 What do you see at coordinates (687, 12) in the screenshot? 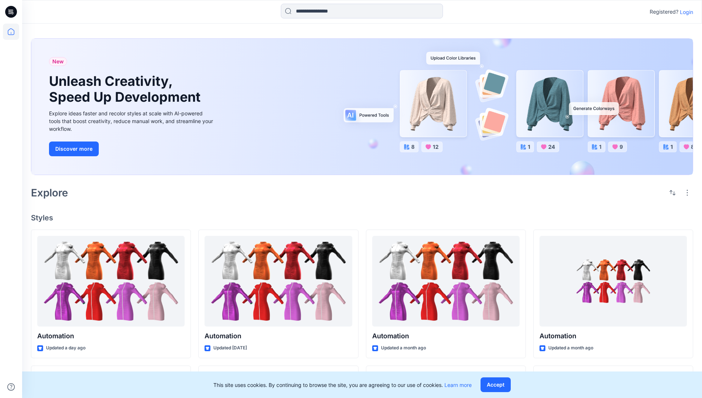
I see `p: Login` at bounding box center [687, 12].